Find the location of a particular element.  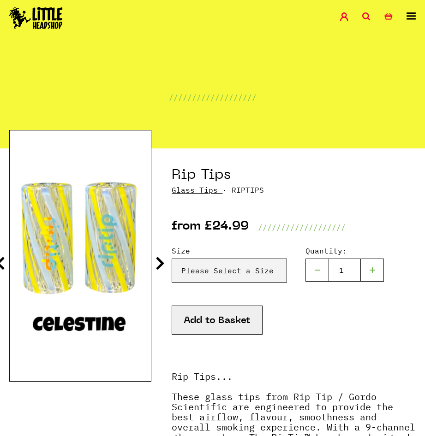

img: Little Head Shop Logo is located at coordinates (36, 18).